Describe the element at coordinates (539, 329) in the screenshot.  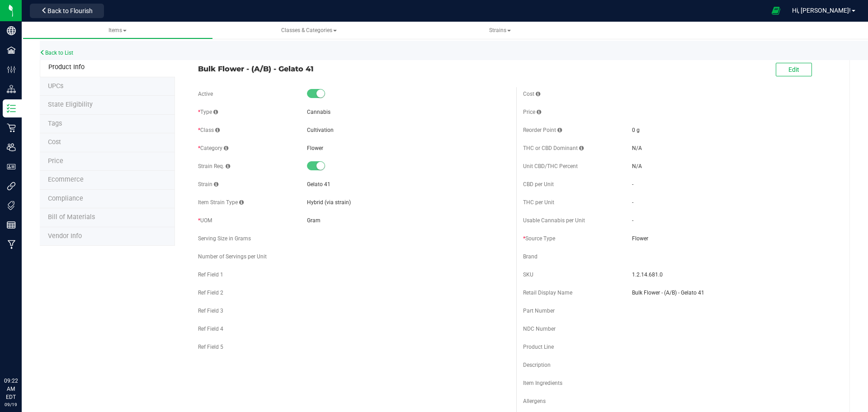
I see `span: NDC Number` at that location.